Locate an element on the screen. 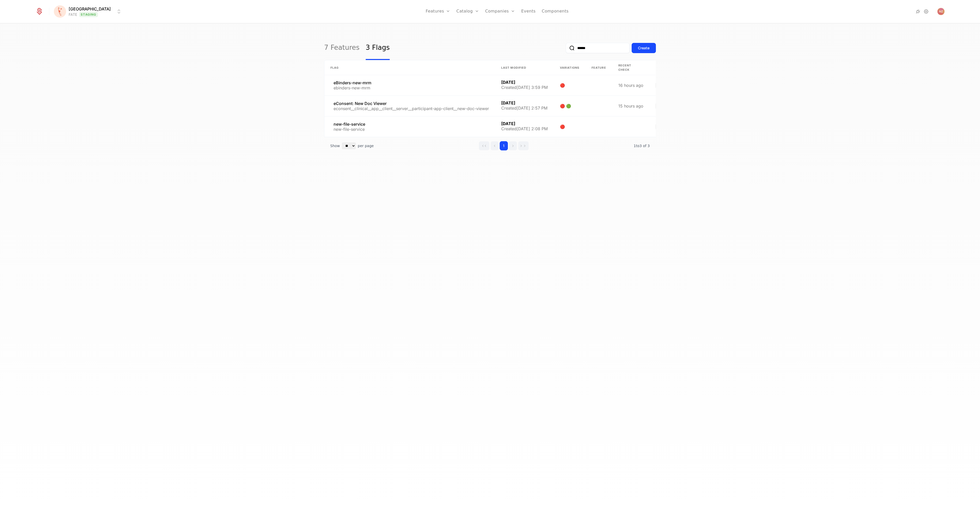  button: Create is located at coordinates (644, 48).